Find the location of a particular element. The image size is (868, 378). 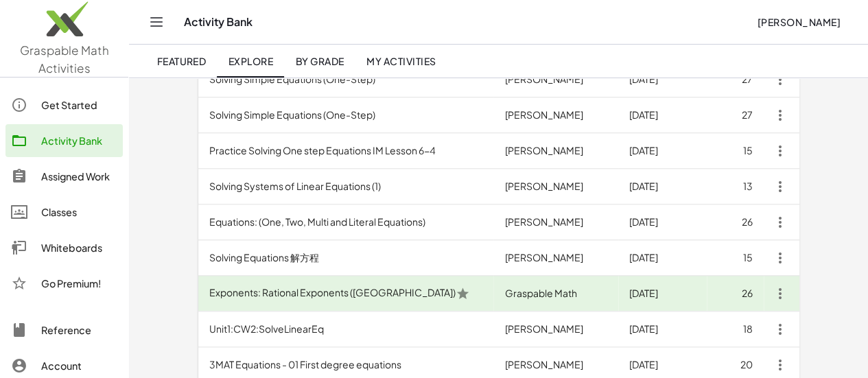

span: Graspable Math Activities is located at coordinates (65, 59).